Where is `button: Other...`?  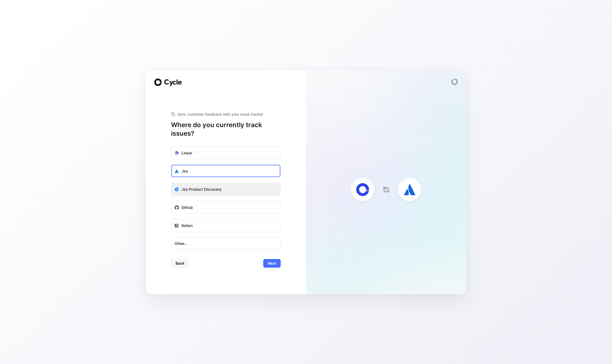
button: Other... is located at coordinates (226, 244).